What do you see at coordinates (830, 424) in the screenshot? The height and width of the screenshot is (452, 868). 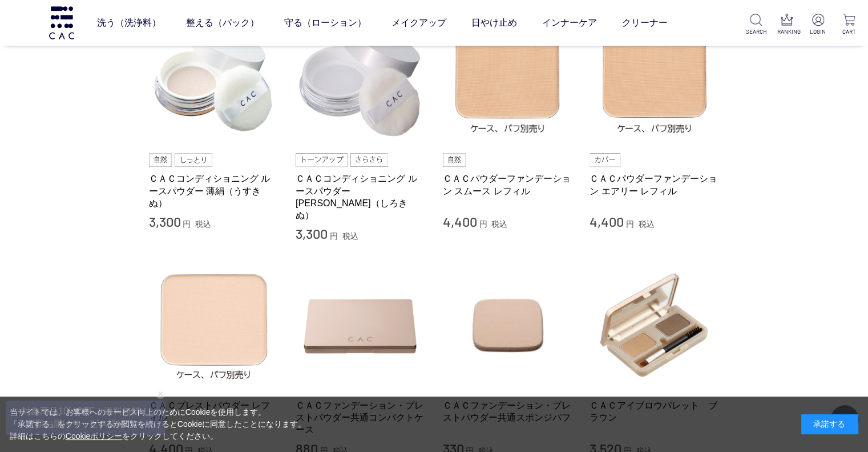 I see `div: 承諾する` at bounding box center [830, 424].